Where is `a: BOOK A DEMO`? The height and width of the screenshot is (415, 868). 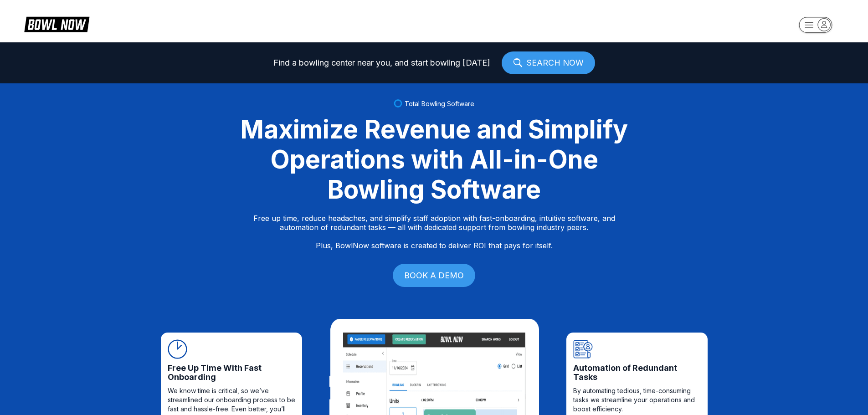 a: BOOK A DEMO is located at coordinates (434, 275).